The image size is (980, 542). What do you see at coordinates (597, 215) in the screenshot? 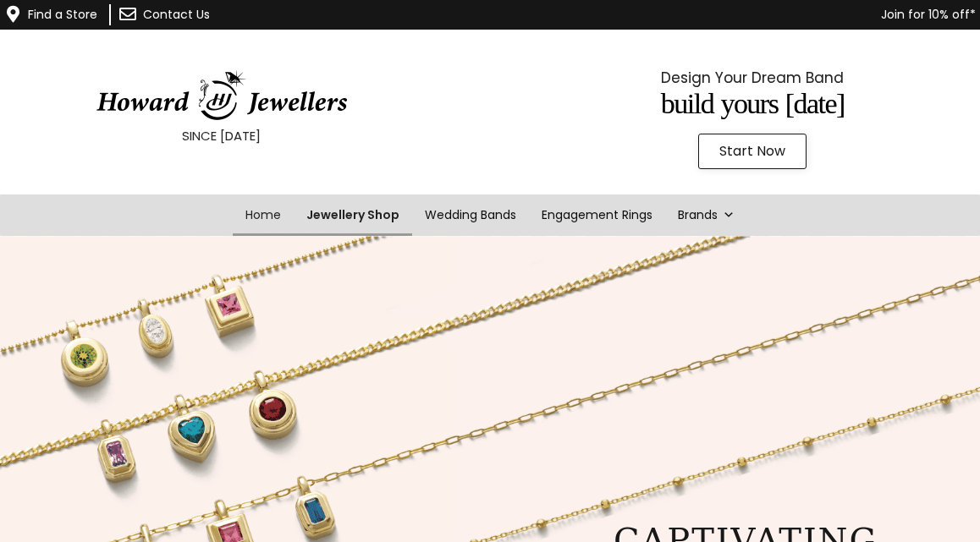
I see `a: Engagement Rings` at bounding box center [597, 215].